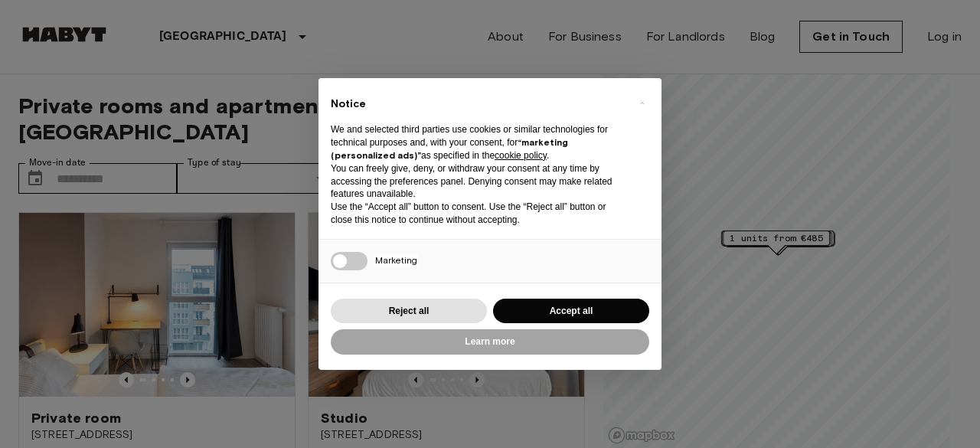 This screenshot has width=980, height=448. What do you see at coordinates (642, 103) in the screenshot?
I see `button: Close this notice` at bounding box center [642, 103].